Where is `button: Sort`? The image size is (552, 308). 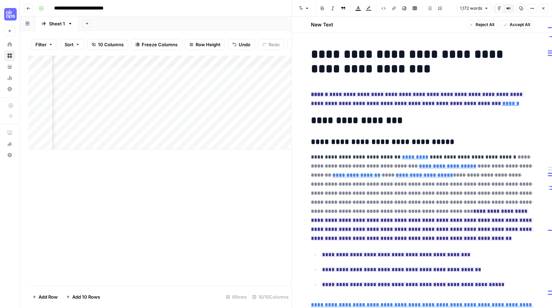 button: Sort is located at coordinates (72, 44).